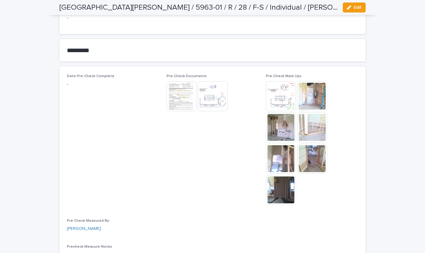  Describe the element at coordinates (91, 76) in the screenshot. I see `span: Date Pre-Check Complete` at that location.